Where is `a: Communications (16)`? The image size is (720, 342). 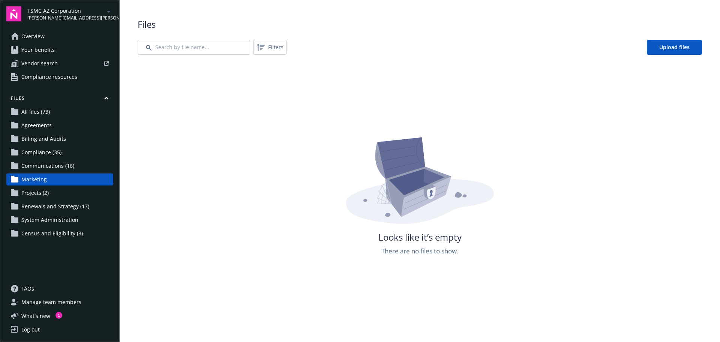
a: Communications (16) is located at coordinates (60, 166).